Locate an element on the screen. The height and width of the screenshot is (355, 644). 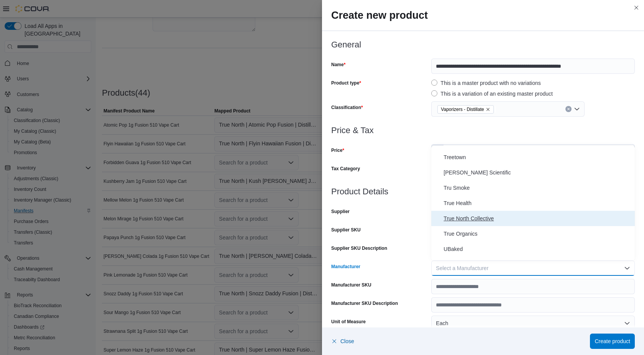
button: Select a Manufacturer is located at coordinates (533, 268).